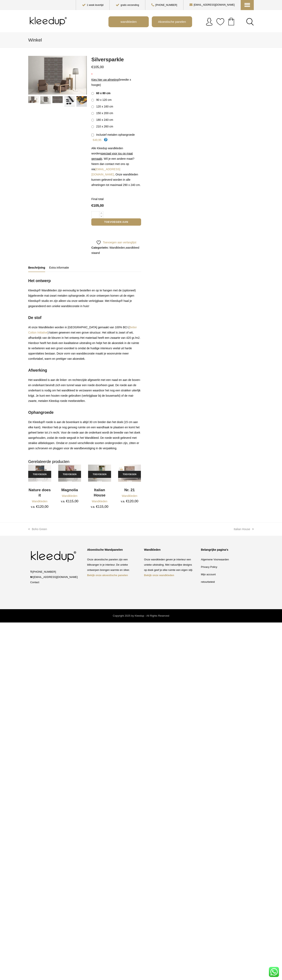 This screenshot has width=282, height=980. Describe the element at coordinates (93, 107) in the screenshot. I see `input: 120 x 160 cm` at that location.